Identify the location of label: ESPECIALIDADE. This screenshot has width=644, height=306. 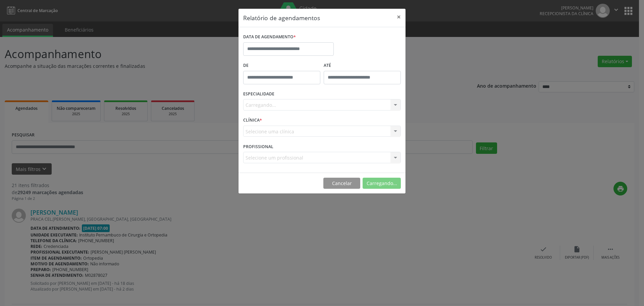
(258, 94).